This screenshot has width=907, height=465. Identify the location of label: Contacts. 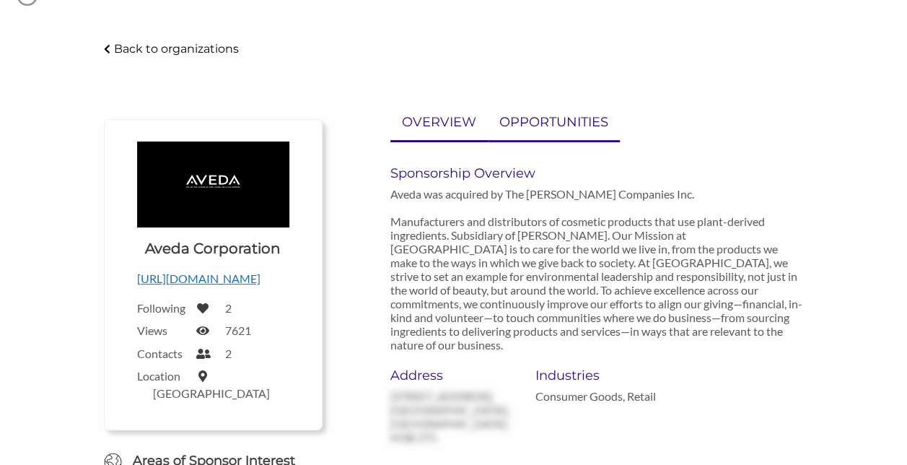
(162, 353).